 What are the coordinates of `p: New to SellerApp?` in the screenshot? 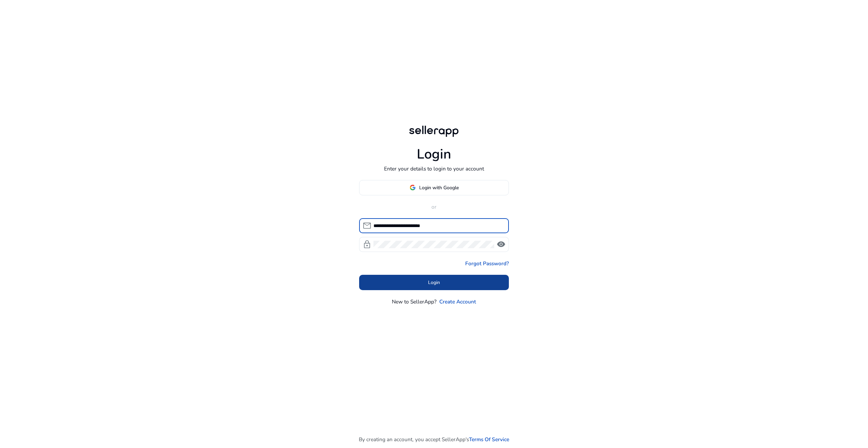 It's located at (414, 301).